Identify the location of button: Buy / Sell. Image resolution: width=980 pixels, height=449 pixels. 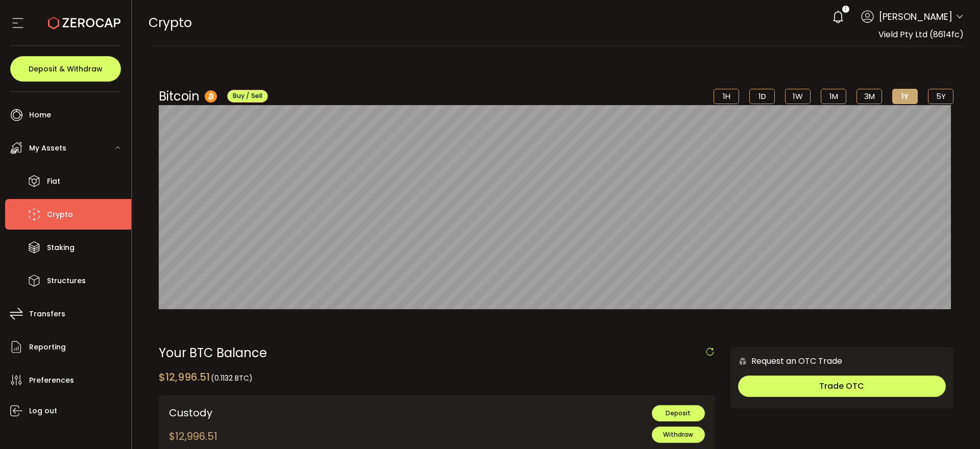
(247, 96).